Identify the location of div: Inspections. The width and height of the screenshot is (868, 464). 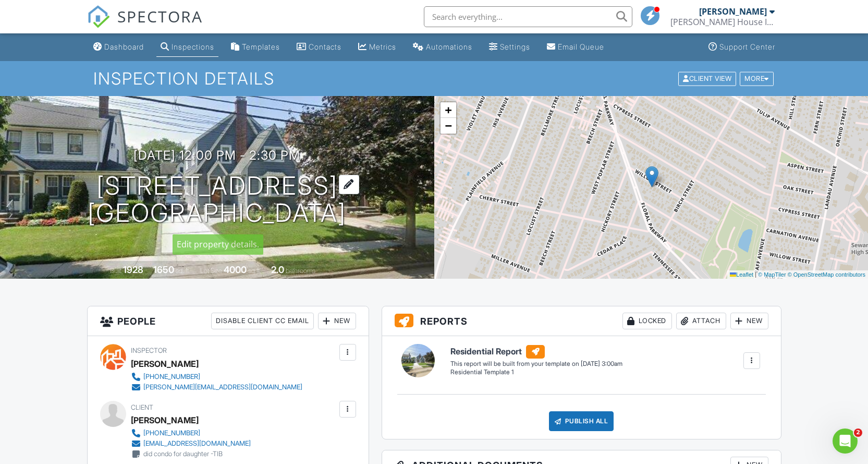
(193, 46).